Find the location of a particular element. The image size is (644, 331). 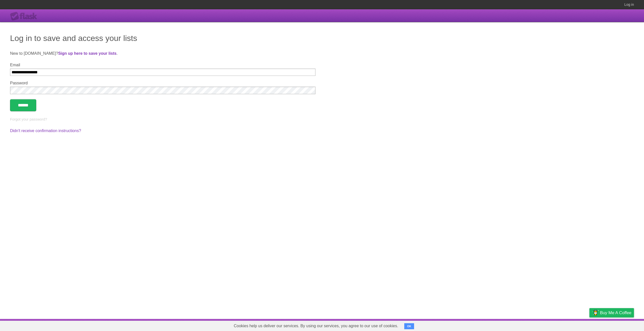

img: Buy me a coffee is located at coordinates (596, 313).